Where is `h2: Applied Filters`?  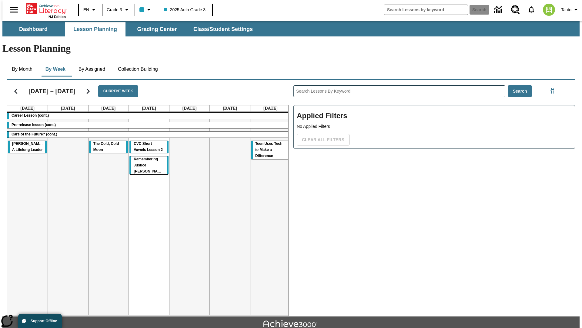 h2: Applied Filters is located at coordinates (434, 116).